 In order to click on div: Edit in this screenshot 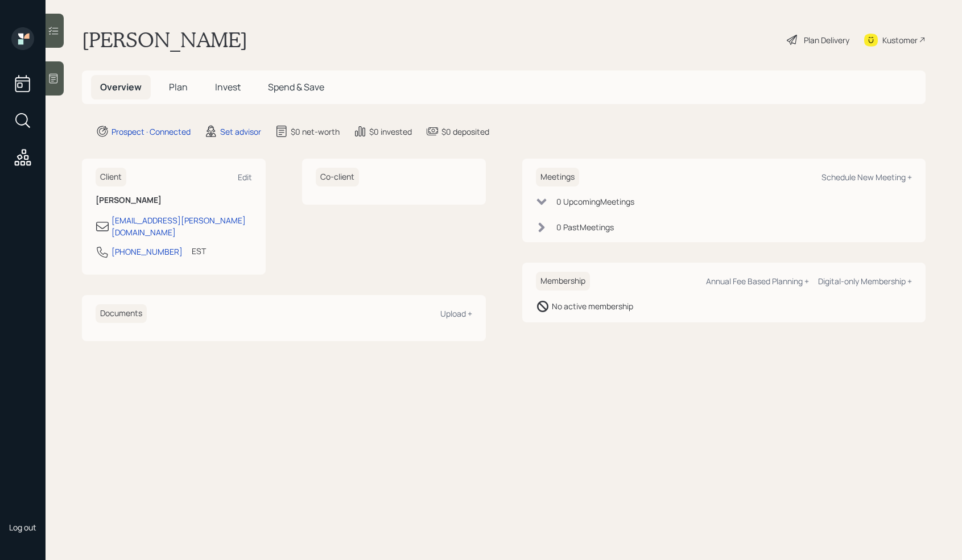, I will do `click(245, 177)`.